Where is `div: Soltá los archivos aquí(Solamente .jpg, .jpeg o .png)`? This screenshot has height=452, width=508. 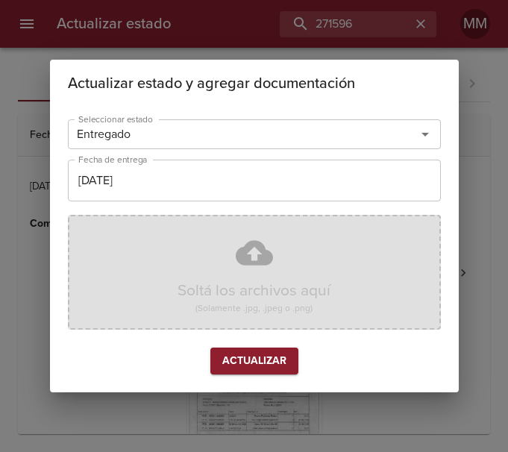 div: Soltá los archivos aquí(Solamente .jpg, .jpeg o .png) is located at coordinates (255, 272).